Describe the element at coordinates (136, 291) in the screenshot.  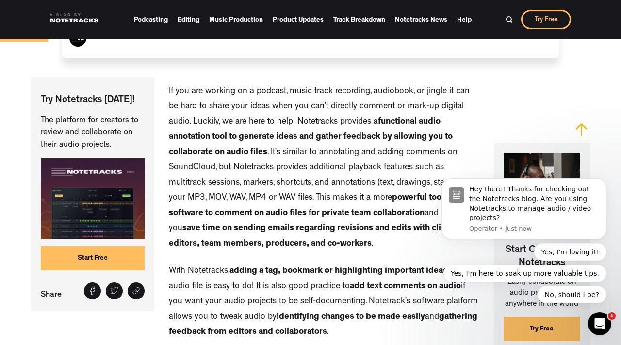
I see `img: Share link icon` at that location.